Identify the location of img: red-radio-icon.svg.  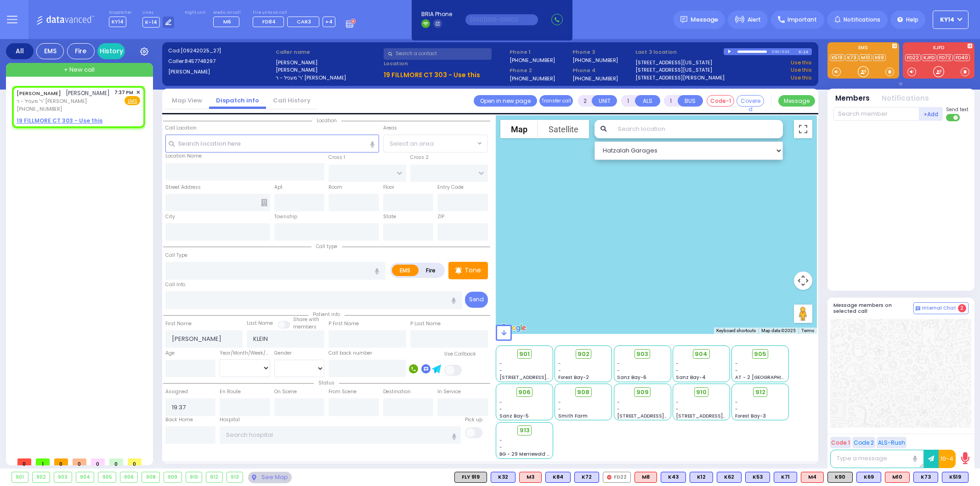
(609, 477).